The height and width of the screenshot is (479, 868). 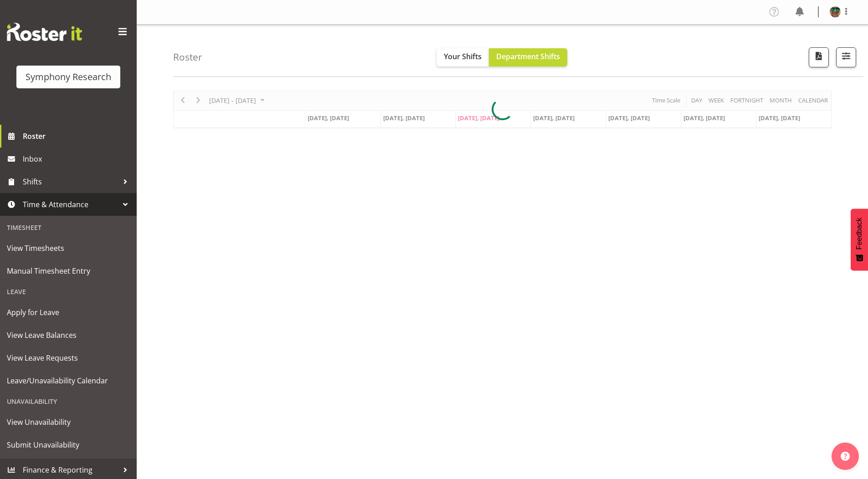 What do you see at coordinates (69, 380) in the screenshot?
I see `a: Leave/Unavailability Calendar` at bounding box center [69, 380].